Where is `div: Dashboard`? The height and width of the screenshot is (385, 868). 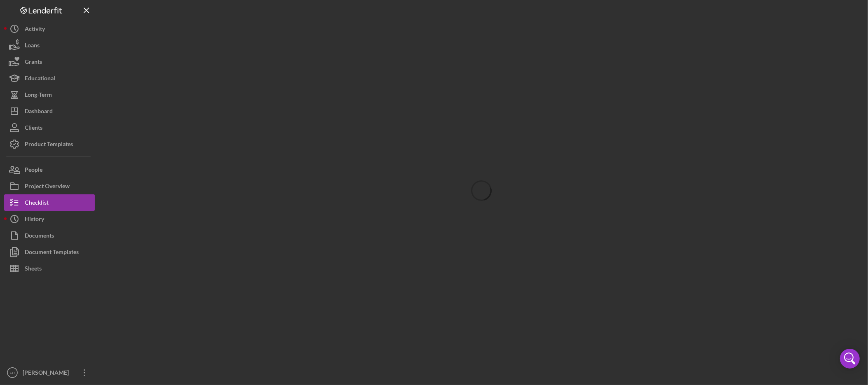
div: Dashboard is located at coordinates (38, 112).